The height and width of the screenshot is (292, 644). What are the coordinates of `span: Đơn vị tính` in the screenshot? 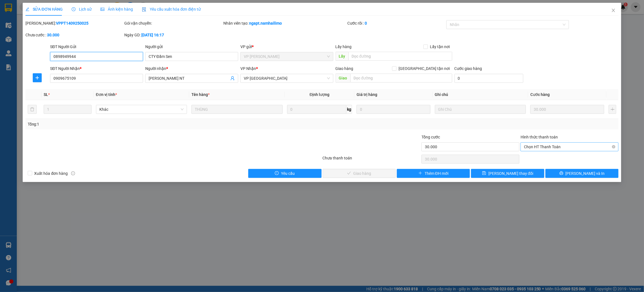 It's located at (107, 94).